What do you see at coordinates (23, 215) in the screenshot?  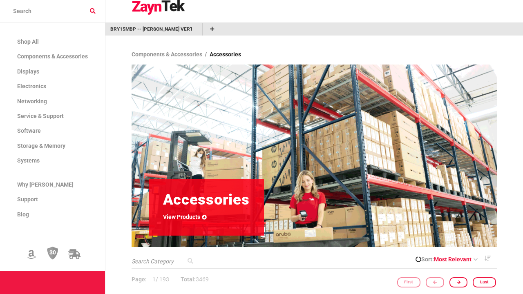 I see `span: Blog` at bounding box center [23, 215].